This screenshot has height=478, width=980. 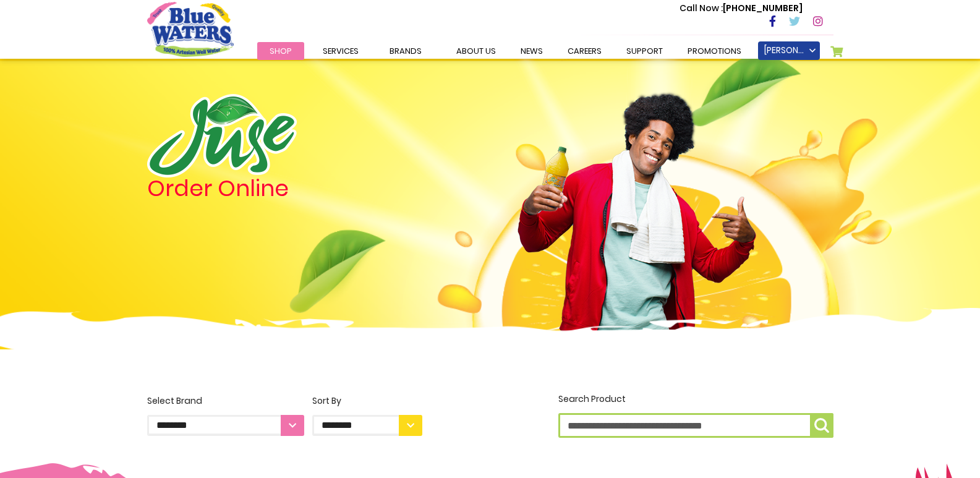 I want to click on a: News, so click(x=532, y=51).